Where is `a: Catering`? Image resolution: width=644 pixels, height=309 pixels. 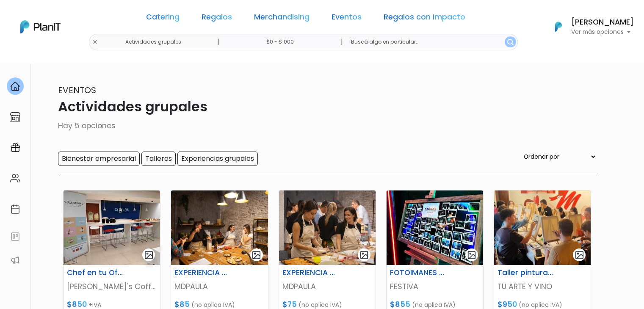
a: Catering is located at coordinates (163, 18).